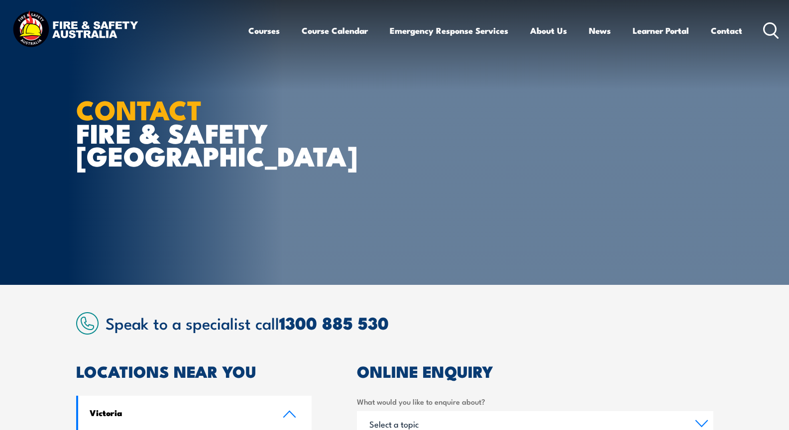  I want to click on h2: Speak to a specialist call, so click(409, 323).